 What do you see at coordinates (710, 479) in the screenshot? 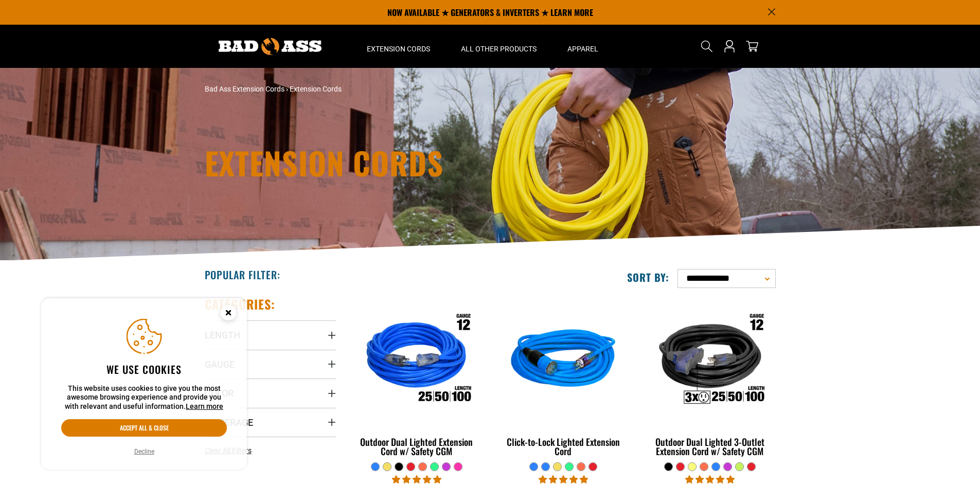
I see `span: 4.80 stars` at bounding box center [710, 479].